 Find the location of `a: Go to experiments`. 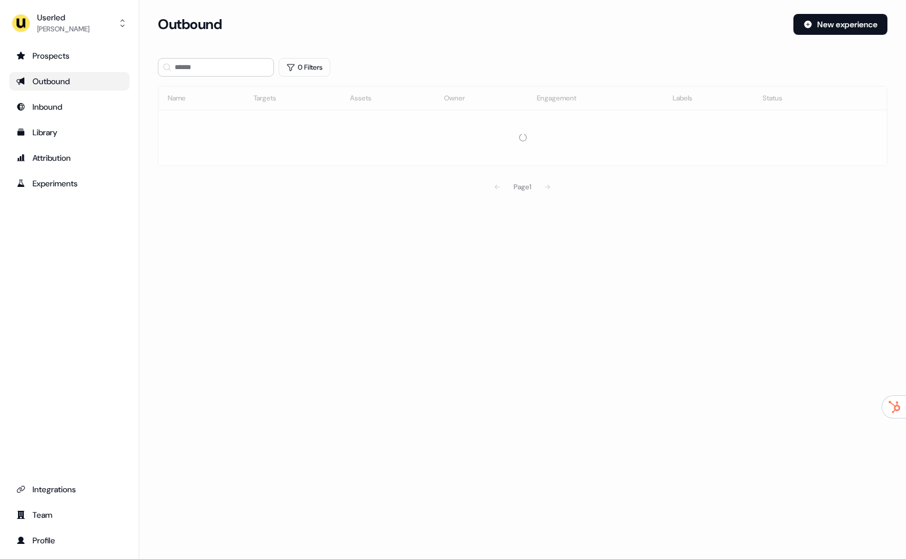

a: Go to experiments is located at coordinates (69, 183).